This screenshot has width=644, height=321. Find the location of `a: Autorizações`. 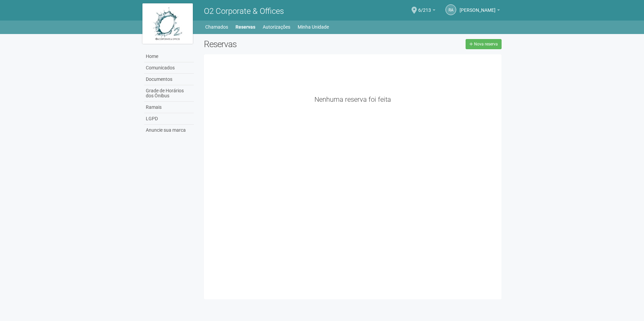

a: Autorizações is located at coordinates (277, 27).